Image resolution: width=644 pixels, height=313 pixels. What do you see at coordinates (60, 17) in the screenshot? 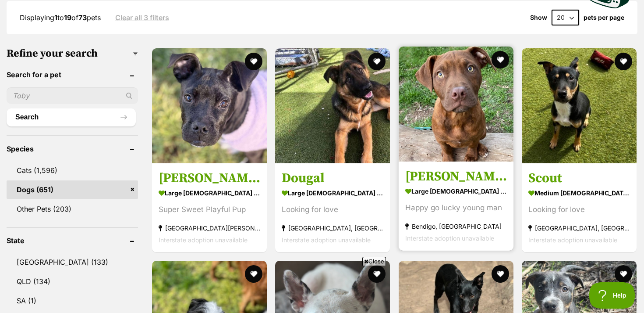
I see `span: Displaying to of pets` at bounding box center [60, 17].